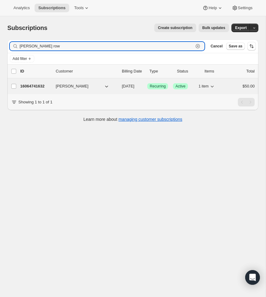 The width and height of the screenshot is (266, 297). What do you see at coordinates (246, 102) in the screenshot?
I see `nav: Pagination` at bounding box center [246, 102].